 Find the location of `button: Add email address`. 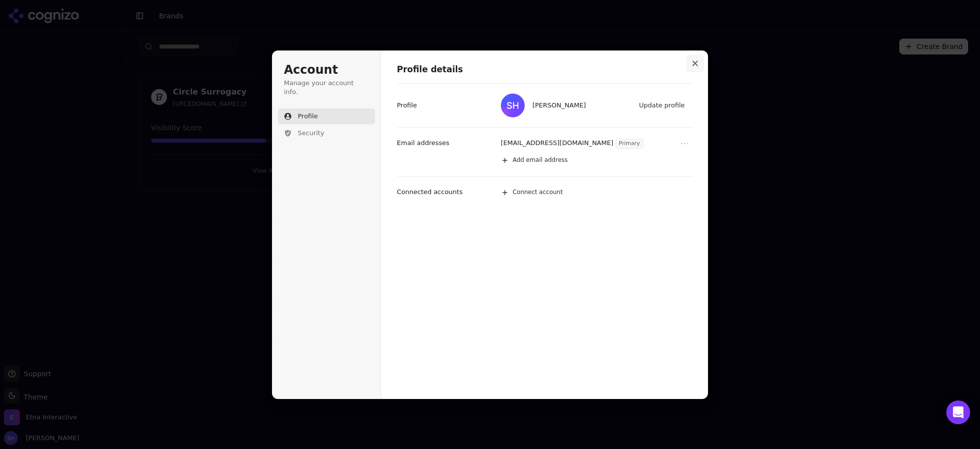

button: Add email address is located at coordinates (594, 161).